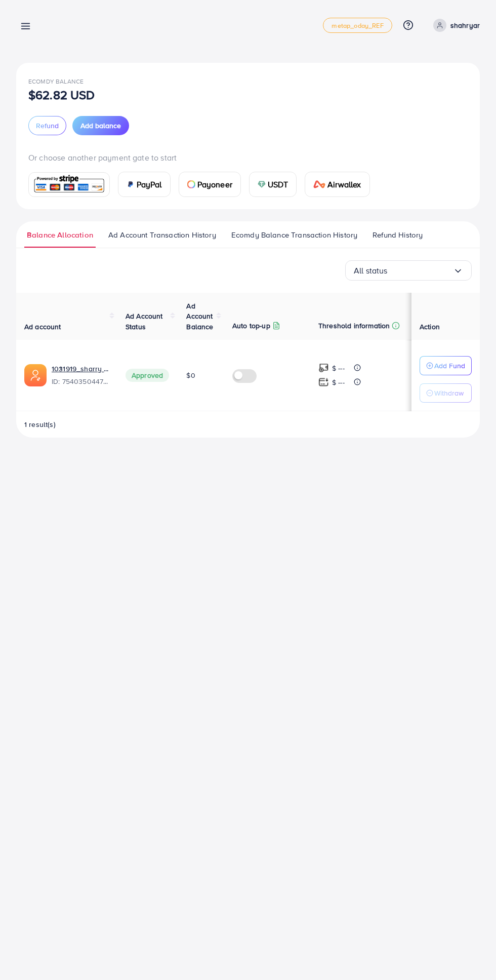 This screenshot has height=980, width=496. Describe the element at coordinates (60, 235) in the screenshot. I see `span: Balance Allocation` at that location.